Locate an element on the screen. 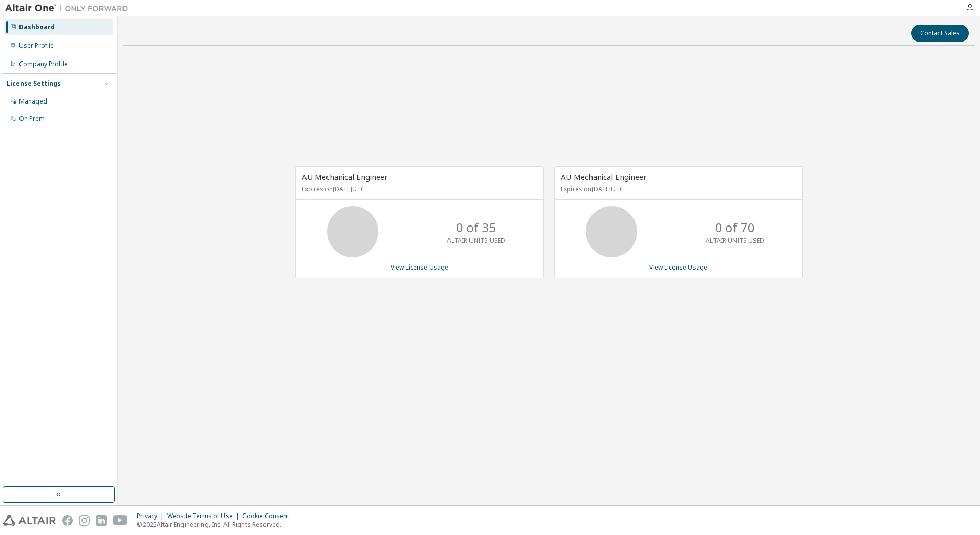 The width and height of the screenshot is (980, 535). img: instagram.svg is located at coordinates (84, 521).